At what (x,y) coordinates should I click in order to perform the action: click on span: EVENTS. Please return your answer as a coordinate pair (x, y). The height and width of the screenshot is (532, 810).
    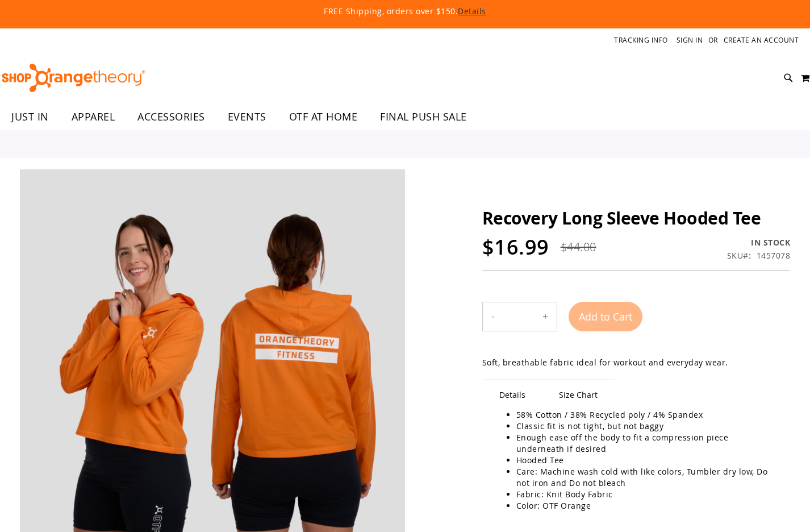
    Looking at the image, I should click on (247, 116).